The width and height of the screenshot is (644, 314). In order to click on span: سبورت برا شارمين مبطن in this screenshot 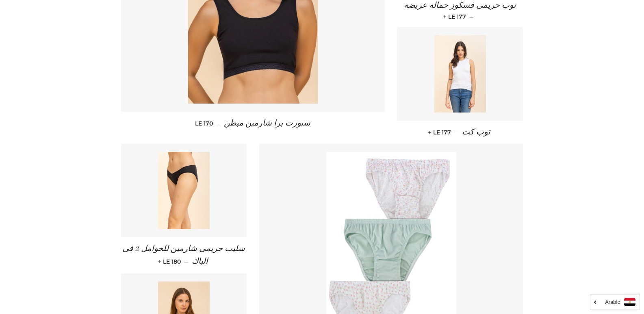, I will do `click(267, 123)`.